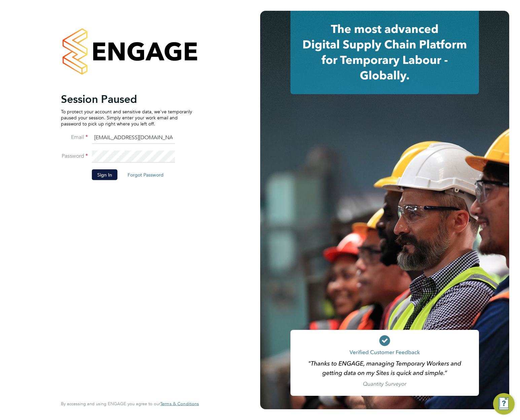  Describe the element at coordinates (133, 138) in the screenshot. I see `input: Enter your work email...` at that location.